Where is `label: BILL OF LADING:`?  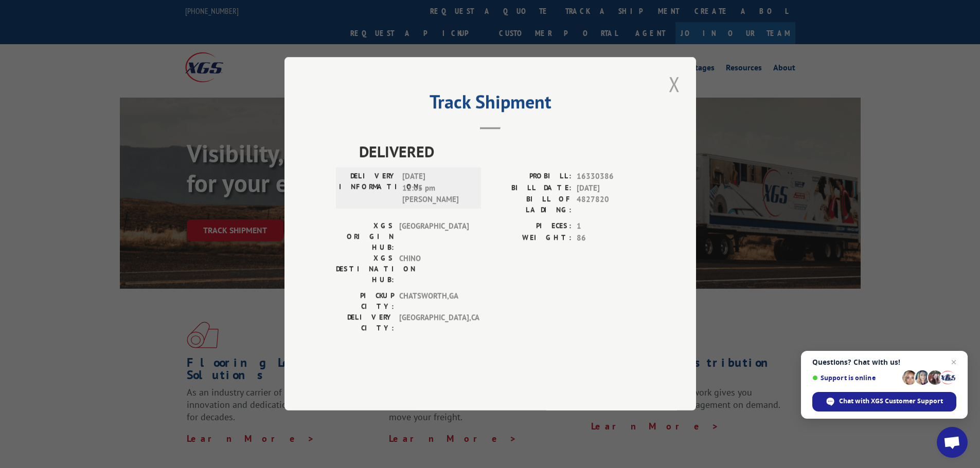
label: BILL OF LADING: is located at coordinates (531, 205).